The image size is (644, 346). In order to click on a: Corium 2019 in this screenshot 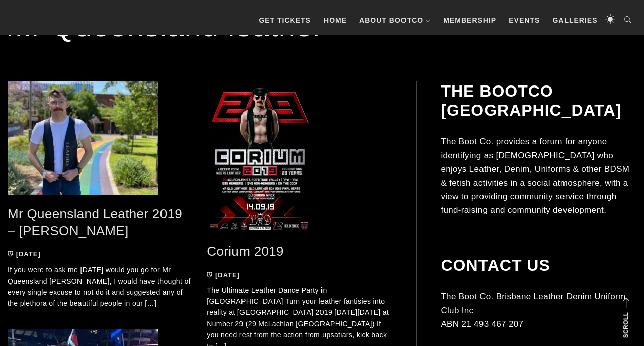, I will do `click(245, 251)`.